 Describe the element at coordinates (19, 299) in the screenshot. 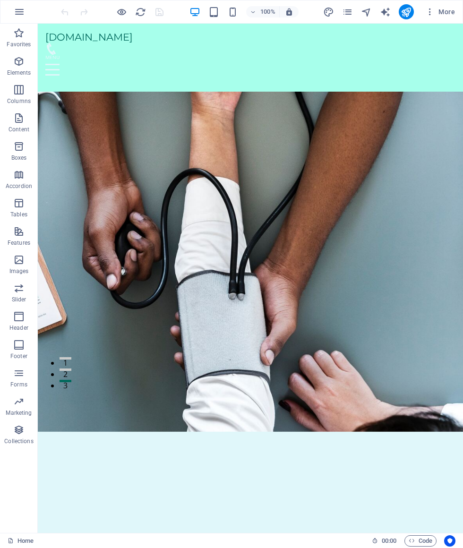

I see `p: Slider` at that location.